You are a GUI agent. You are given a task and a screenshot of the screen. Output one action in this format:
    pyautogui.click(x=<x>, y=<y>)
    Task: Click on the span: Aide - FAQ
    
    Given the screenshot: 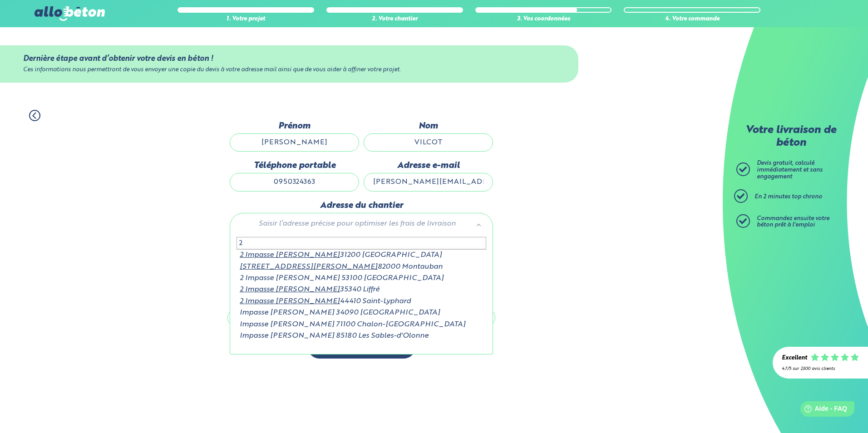 What is the action you would take?
    pyautogui.click(x=44, y=11)
    